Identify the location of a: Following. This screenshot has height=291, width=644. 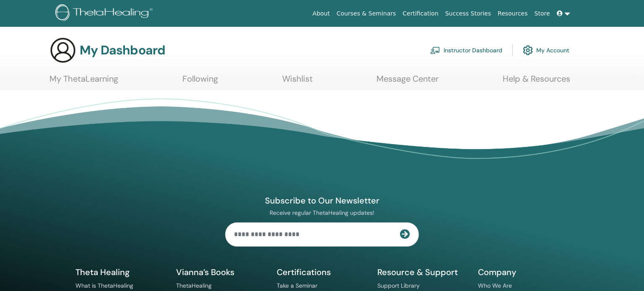
(200, 81).